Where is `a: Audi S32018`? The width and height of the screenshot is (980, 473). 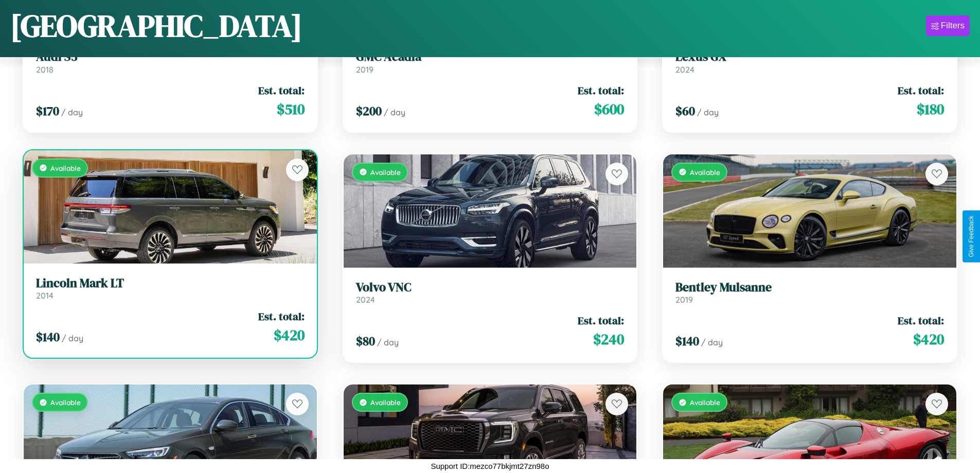
a: Audi S32018 is located at coordinates (171, 62).